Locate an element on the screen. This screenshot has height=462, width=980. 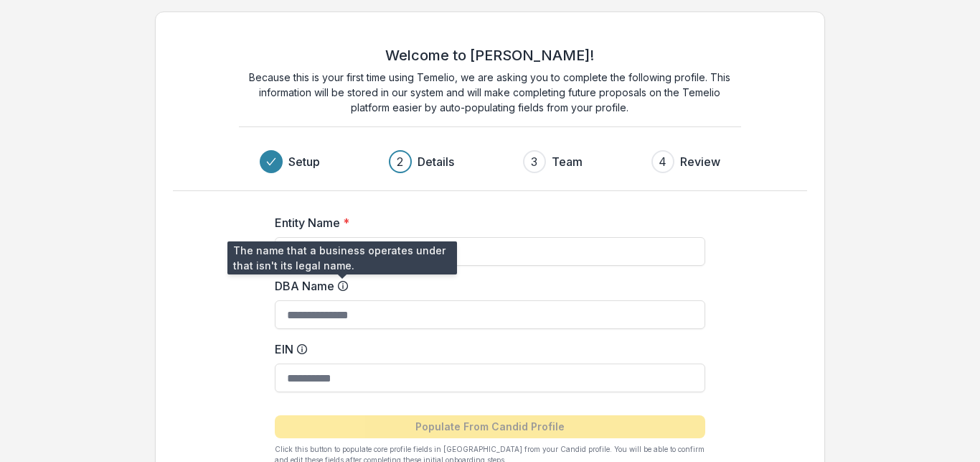
h3: Team is located at coordinates (567, 162).